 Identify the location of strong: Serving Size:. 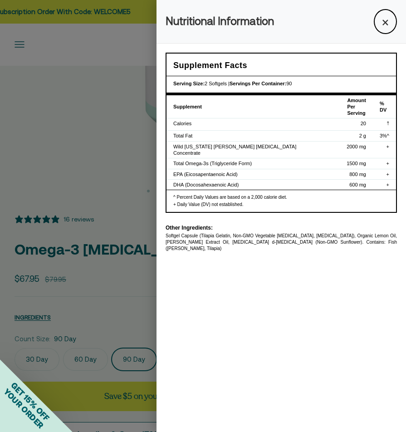
(189, 84).